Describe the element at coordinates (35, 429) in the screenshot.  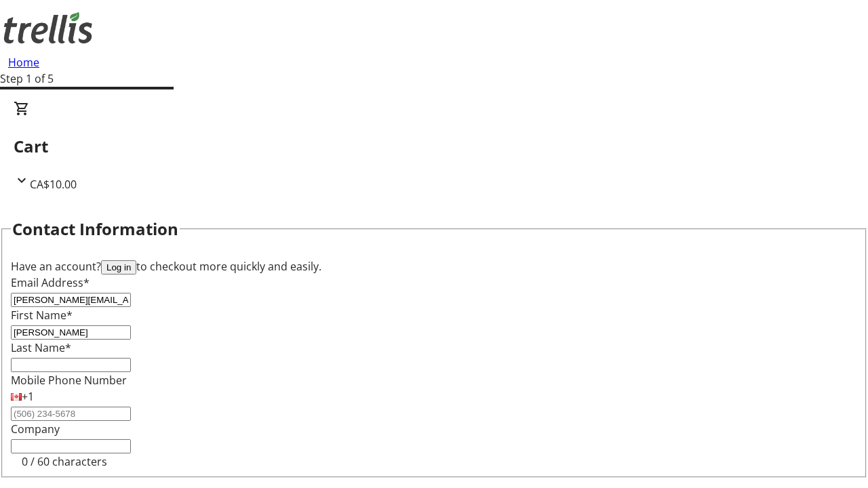
I see `label: Company` at that location.